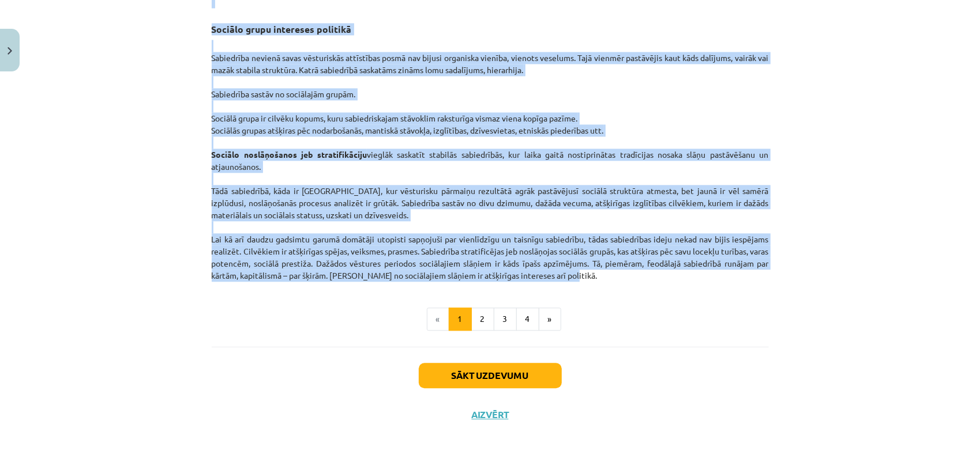 This screenshot has width=980, height=463. I want to click on p: Sabiedrība nevienā savas vēsturiskās attīstības posmā nav bijusi organiska vienība, vienots vesel..., so click(490, 161).